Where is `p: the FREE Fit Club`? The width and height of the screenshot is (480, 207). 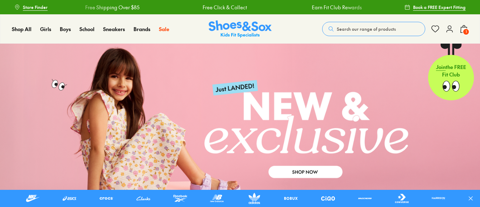 p: the FREE Fit Club is located at coordinates (451, 71).